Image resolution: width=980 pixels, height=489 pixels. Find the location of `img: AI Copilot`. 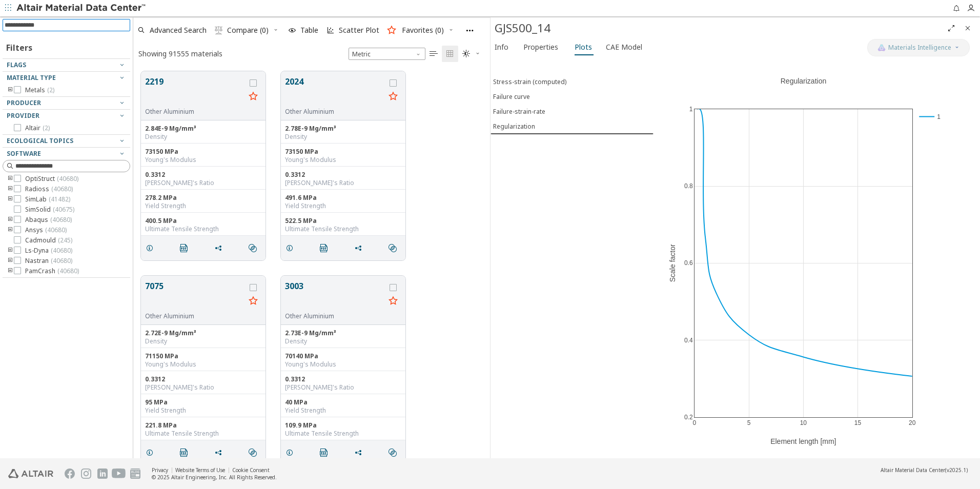

img: AI Copilot is located at coordinates (881, 48).